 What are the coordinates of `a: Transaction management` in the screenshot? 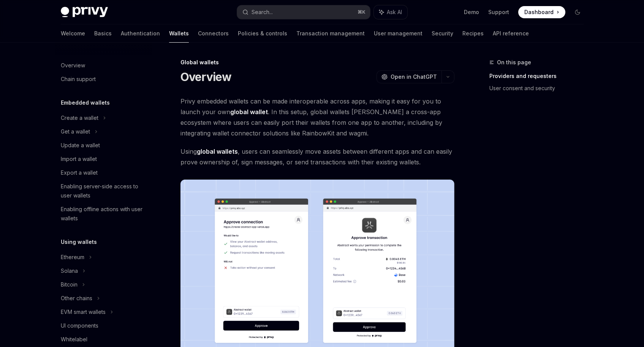 It's located at (330, 33).